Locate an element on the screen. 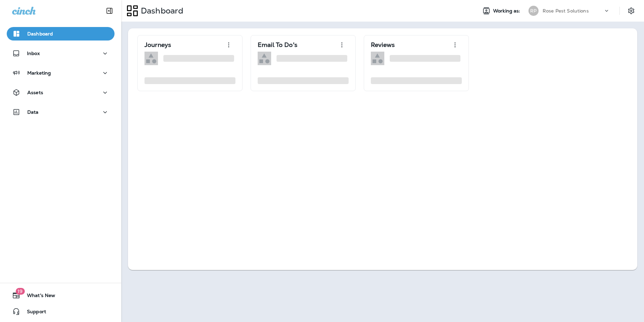 This screenshot has width=644, height=322. div: RP is located at coordinates (534, 11).